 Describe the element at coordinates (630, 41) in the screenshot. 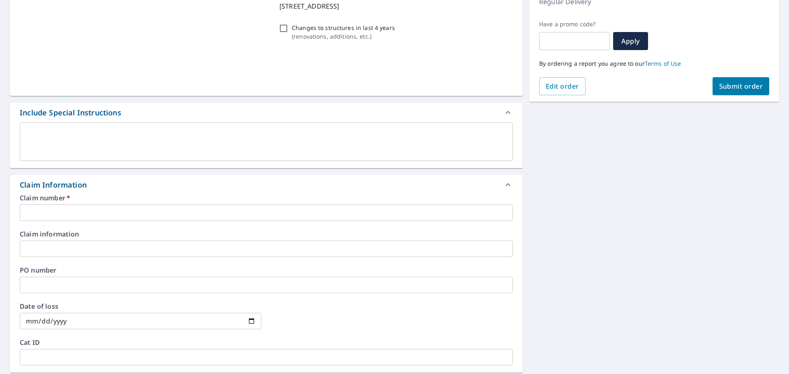

I see `span: Apply` at that location.